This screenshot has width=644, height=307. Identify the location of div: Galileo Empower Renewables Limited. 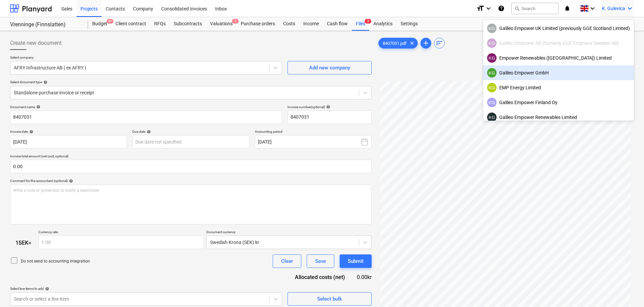
(559, 117).